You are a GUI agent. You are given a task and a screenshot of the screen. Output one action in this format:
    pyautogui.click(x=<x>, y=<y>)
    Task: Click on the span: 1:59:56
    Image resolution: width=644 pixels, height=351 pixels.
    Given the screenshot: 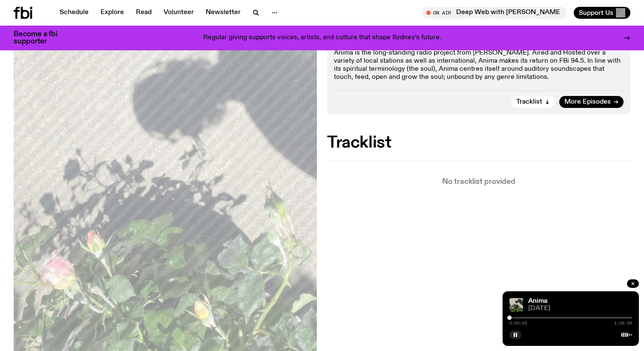 What is the action you would take?
    pyautogui.click(x=623, y=323)
    